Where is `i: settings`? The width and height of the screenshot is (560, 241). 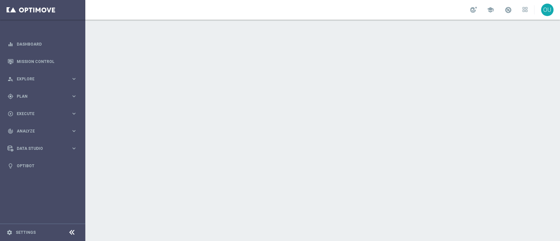
i: settings is located at coordinates (10, 233).